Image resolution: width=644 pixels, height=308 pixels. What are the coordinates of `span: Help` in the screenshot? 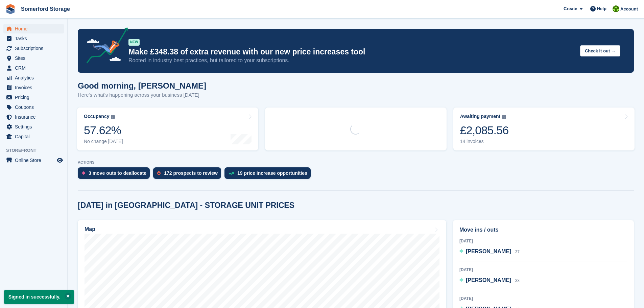 It's located at (602, 9).